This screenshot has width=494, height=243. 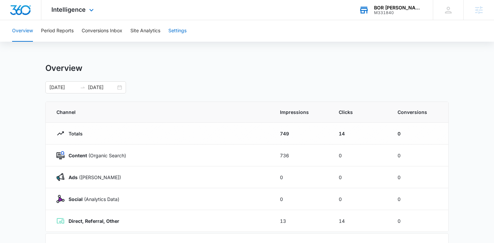 What do you see at coordinates (61, 199) in the screenshot?
I see `img: Social` at bounding box center [61, 199].